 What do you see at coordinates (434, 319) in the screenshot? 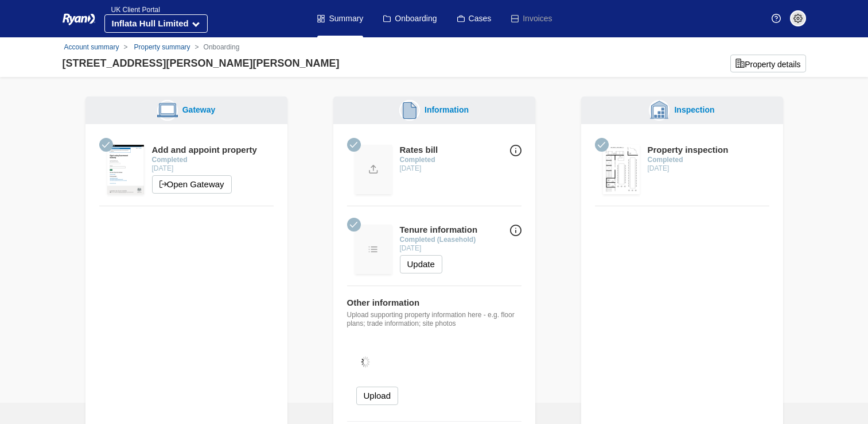
I see `p: Upload supporting property information here - e.g. floor plans; trade information; site photos` at bounding box center [434, 319].